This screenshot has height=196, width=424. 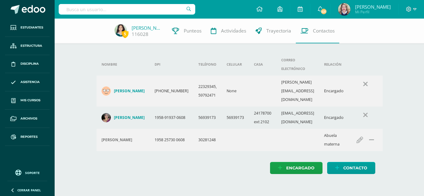 What do you see at coordinates (30, 82) in the screenshot?
I see `span: Asistencia` at bounding box center [30, 82].